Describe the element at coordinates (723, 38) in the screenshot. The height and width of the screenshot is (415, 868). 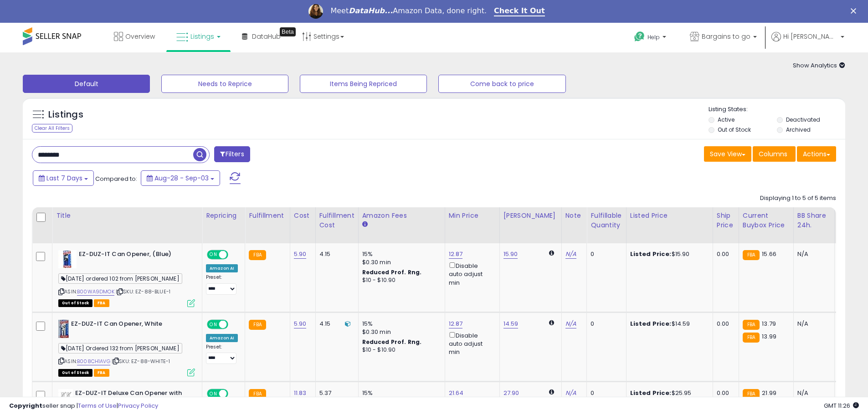
I see `a: Bargains to go` at that location.